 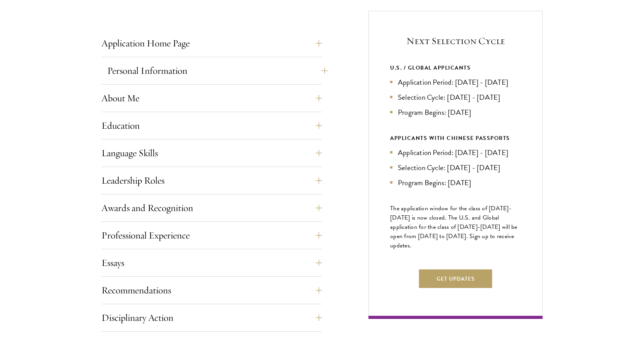 What do you see at coordinates (455, 279) in the screenshot?
I see `button: Get Updates` at bounding box center [455, 279].